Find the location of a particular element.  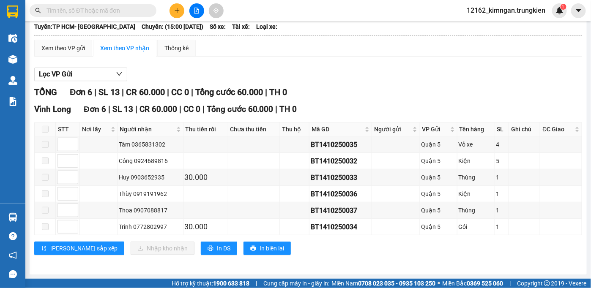

span: 12162_kimngan.trungkien is located at coordinates (506, 10).